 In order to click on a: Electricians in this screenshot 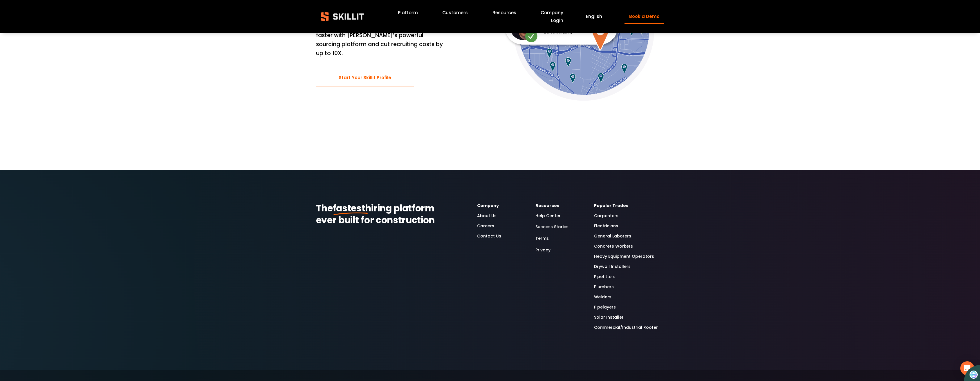, I will do `click(606, 226)`.